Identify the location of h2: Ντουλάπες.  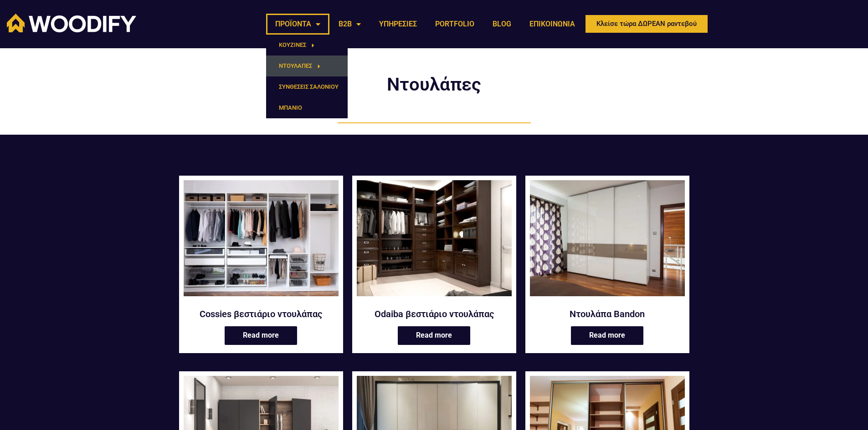
(434, 84).